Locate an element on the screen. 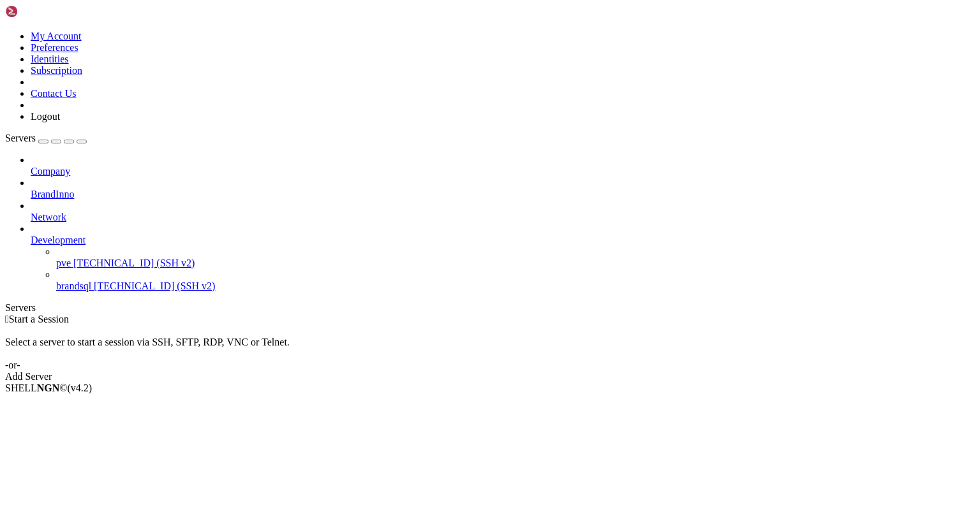 The height and width of the screenshot is (531, 980). span: Start a Session is located at coordinates (39, 318).